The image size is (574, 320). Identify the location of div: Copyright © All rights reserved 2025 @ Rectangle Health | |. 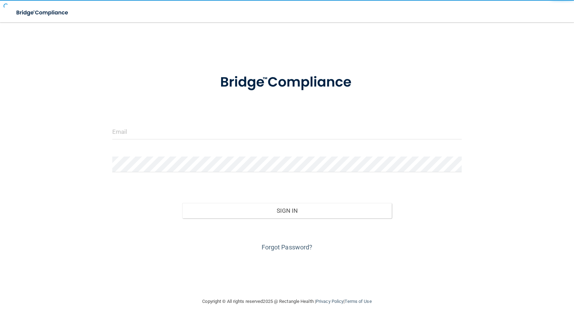
(287, 302).